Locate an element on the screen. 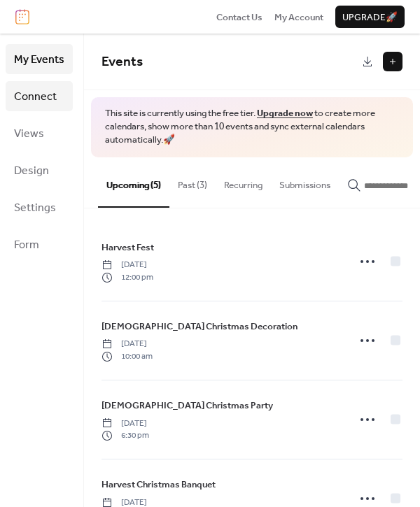  span: Connect is located at coordinates (35, 96).